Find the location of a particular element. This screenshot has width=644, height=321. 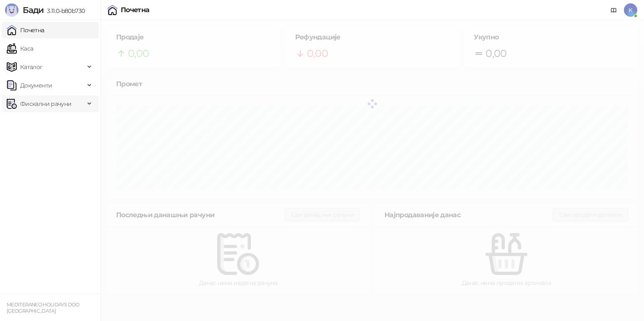

span: 3.11.0-b80b730 is located at coordinates (64, 11).